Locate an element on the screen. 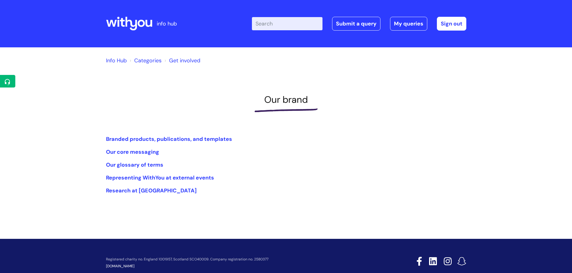  h1: Our brand is located at coordinates (286, 100).